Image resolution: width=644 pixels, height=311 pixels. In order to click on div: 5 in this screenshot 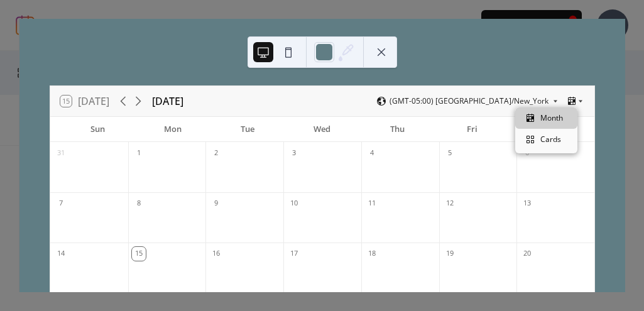, I will do `click(450, 153)`.